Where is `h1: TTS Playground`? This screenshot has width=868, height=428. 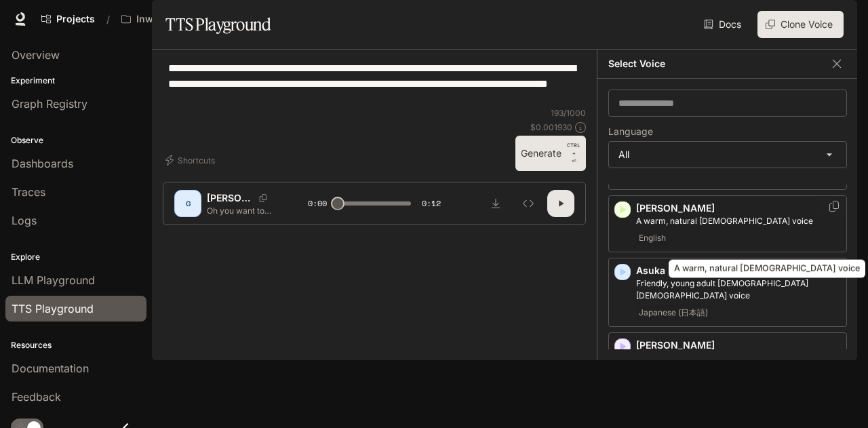
h1: TTS Playground is located at coordinates (218, 24).